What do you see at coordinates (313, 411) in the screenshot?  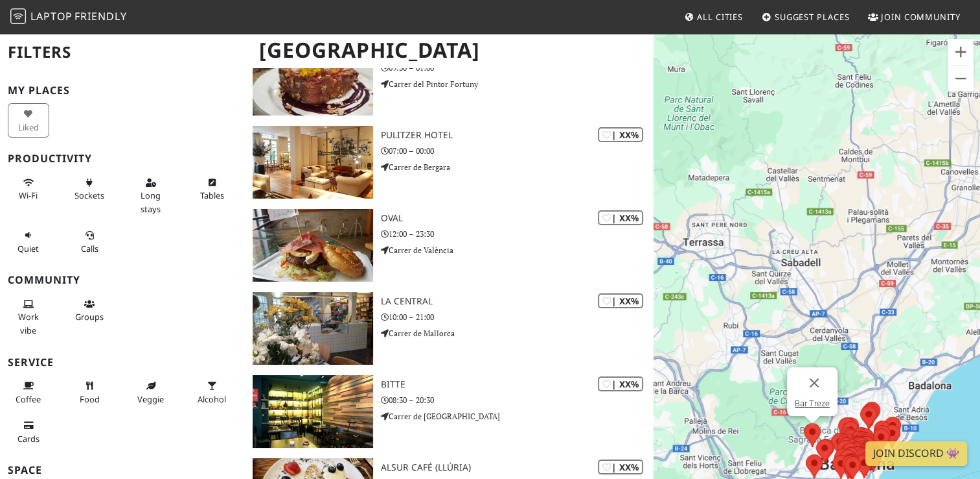 I see `img: Bitte` at bounding box center [313, 411].